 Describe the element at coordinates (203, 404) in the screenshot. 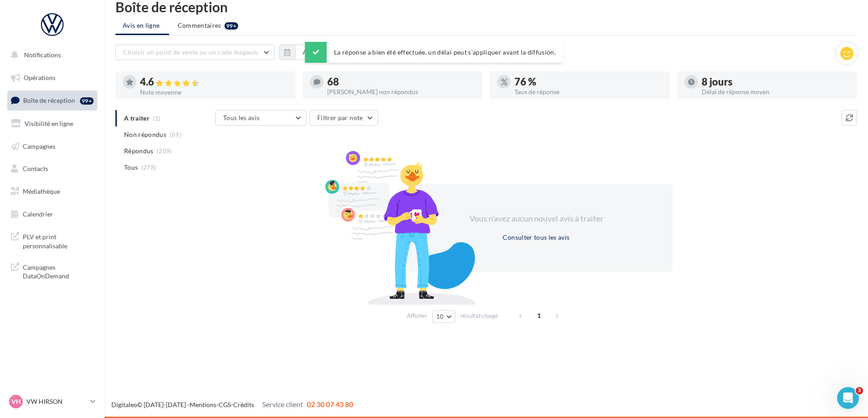

I see `a: Mentions` at that location.